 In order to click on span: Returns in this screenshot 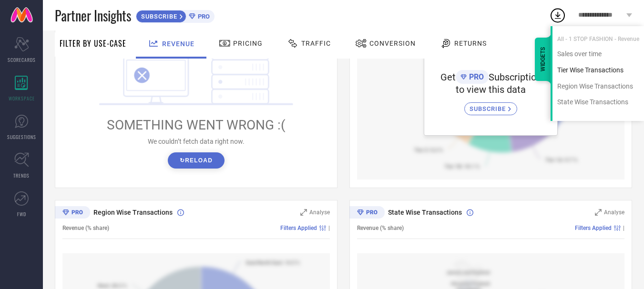, I will do `click(471, 43)`.